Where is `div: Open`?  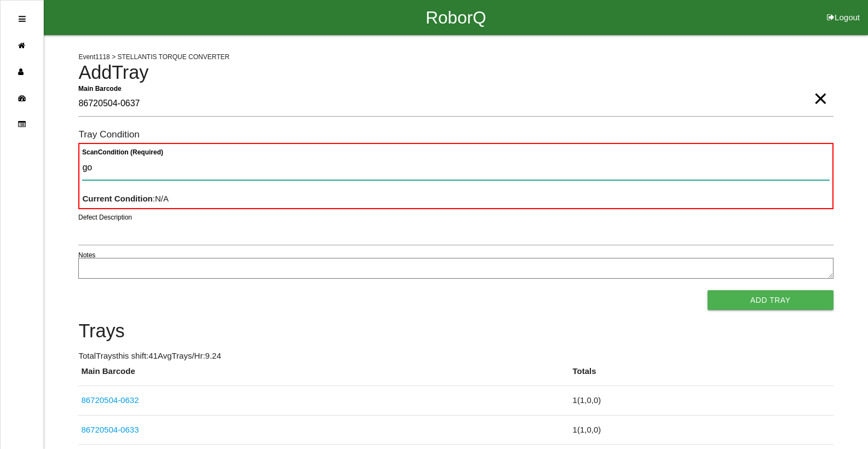
div: Open is located at coordinates (22, 19).